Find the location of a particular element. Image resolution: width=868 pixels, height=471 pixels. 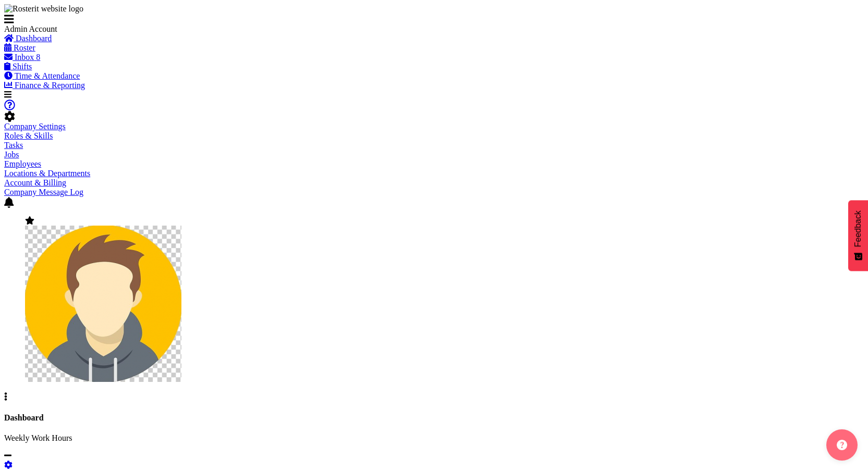

a: Dashboard is located at coordinates (27, 38).